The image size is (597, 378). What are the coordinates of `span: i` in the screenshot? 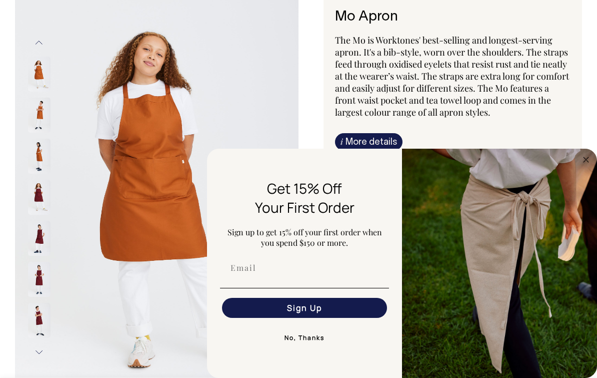 It's located at (342, 141).